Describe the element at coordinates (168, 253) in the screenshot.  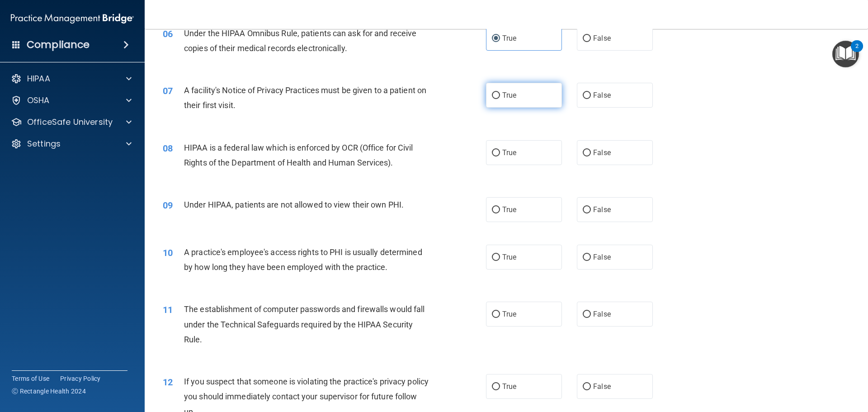
I see `span: 10` at that location.